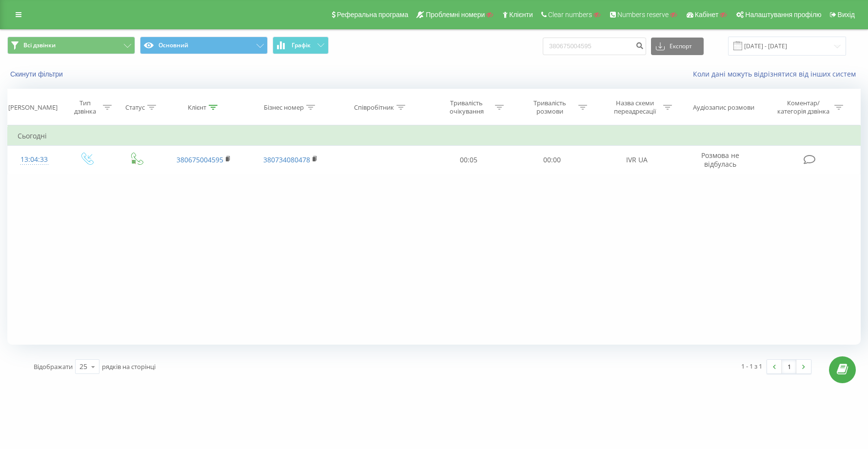 The width and height of the screenshot is (868, 449). I want to click on input: Пошук за номером, so click(595, 46).